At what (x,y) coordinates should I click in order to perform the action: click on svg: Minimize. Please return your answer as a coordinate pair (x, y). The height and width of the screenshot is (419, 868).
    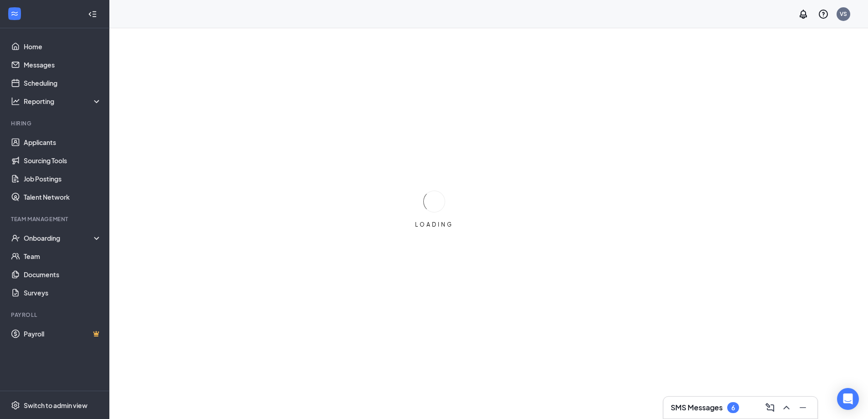
    Looking at the image, I should click on (803, 408).